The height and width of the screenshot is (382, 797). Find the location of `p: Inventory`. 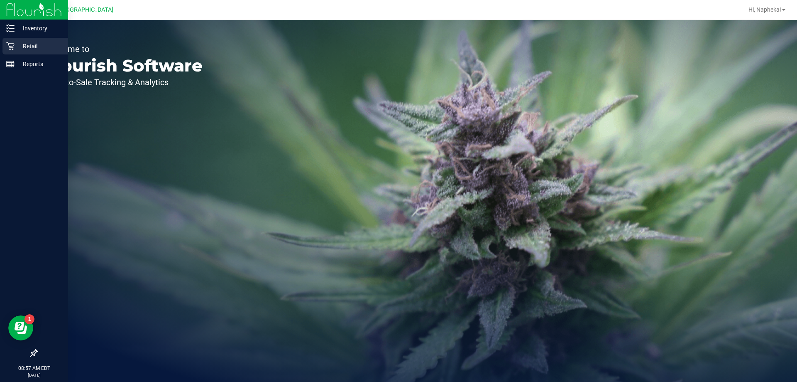

p: Inventory is located at coordinates (39, 28).